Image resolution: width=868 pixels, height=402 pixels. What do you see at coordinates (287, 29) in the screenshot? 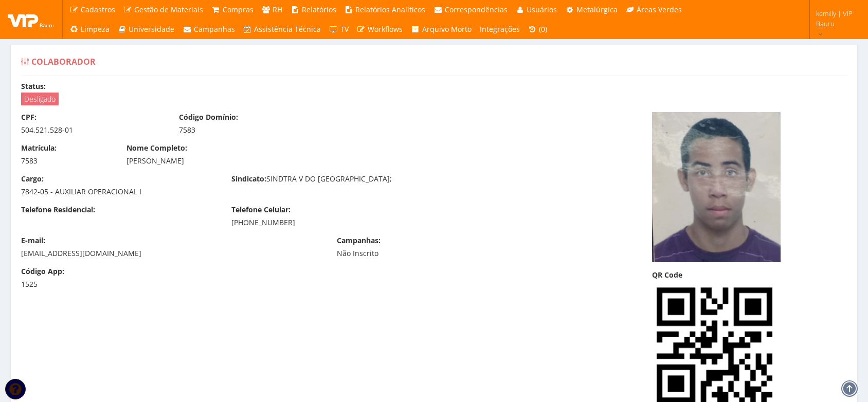
I see `span: Assistência Técnica` at bounding box center [287, 29].